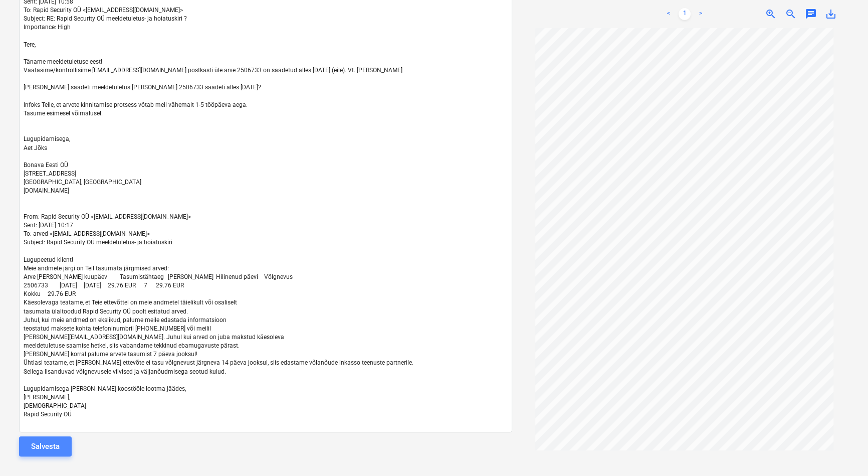 Image resolution: width=868 pixels, height=476 pixels. I want to click on span: Bonava Eesti OÜ, so click(46, 165).